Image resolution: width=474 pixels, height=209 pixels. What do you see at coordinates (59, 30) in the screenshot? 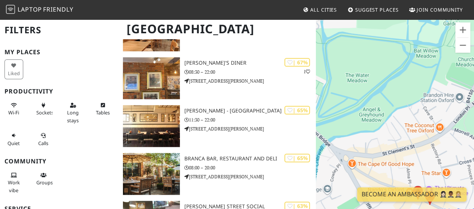
I see `h2: Filters` at bounding box center [59, 30].